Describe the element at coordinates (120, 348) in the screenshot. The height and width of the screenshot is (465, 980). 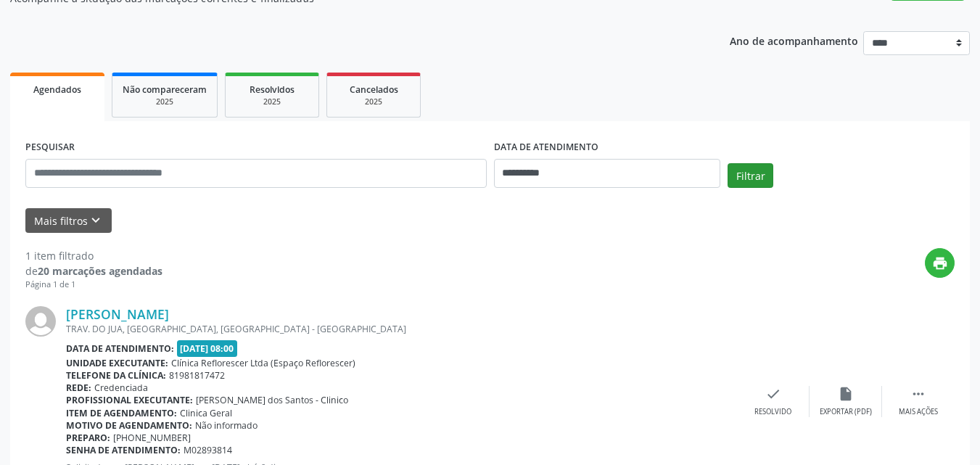
I see `b: Data de atendimento:` at that location.